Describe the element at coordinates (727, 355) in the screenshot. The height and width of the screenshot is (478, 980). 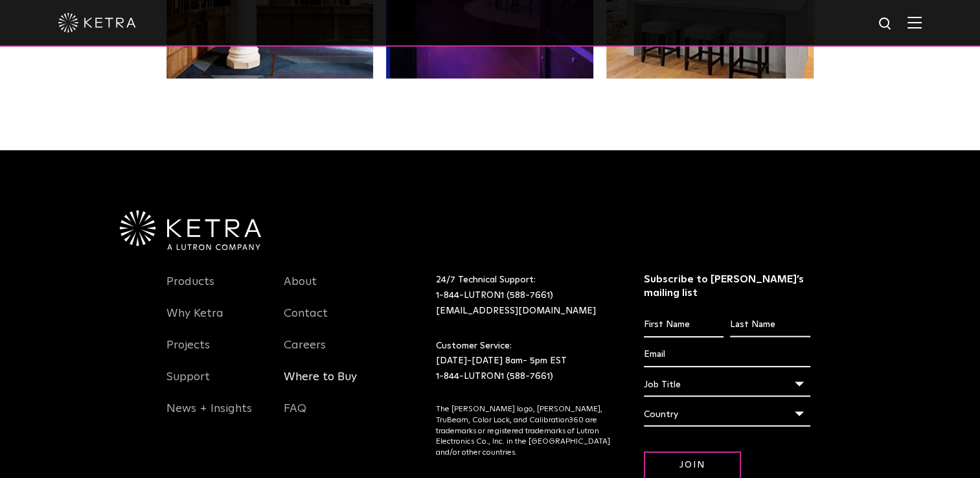
I see `input: Email` at that location.